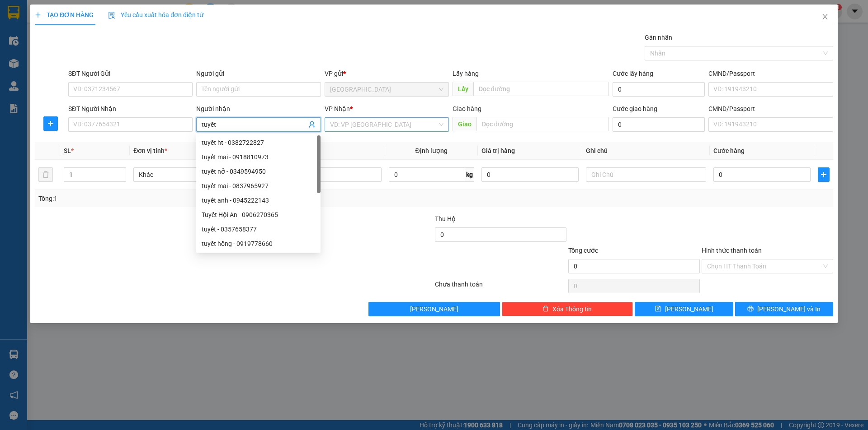 The height and width of the screenshot is (430, 868). What do you see at coordinates (156, 14) in the screenshot?
I see `span: Yêu cầu xuất hóa đơn điện tử` at bounding box center [156, 14].